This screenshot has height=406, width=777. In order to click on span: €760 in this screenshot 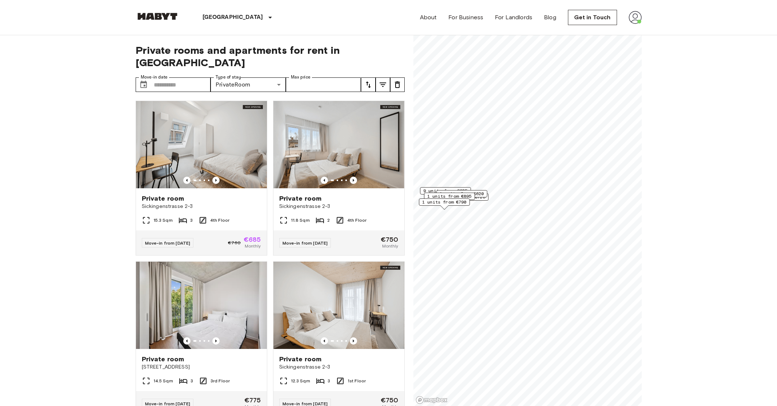, I will do `click(234, 243)`.